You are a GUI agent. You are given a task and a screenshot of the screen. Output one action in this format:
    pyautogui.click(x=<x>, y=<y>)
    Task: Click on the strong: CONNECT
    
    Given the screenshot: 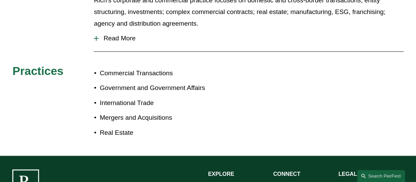 What is the action you would take?
    pyautogui.click(x=287, y=174)
    